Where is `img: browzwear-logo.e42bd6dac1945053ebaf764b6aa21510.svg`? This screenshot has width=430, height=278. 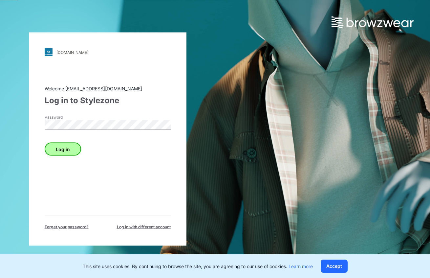
img: browzwear-logo.e42bd6dac1945053ebaf764b6aa21510.svg is located at coordinates (373, 22).